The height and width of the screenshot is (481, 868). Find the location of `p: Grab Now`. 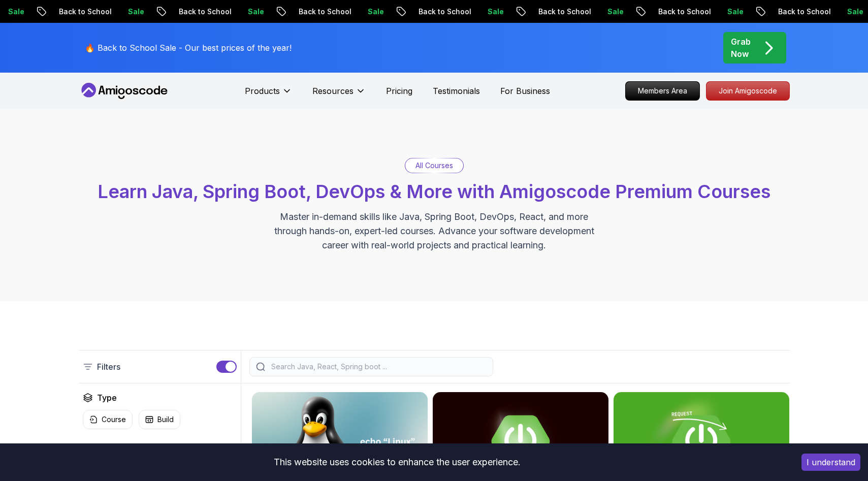

p: Grab Now is located at coordinates (741, 48).